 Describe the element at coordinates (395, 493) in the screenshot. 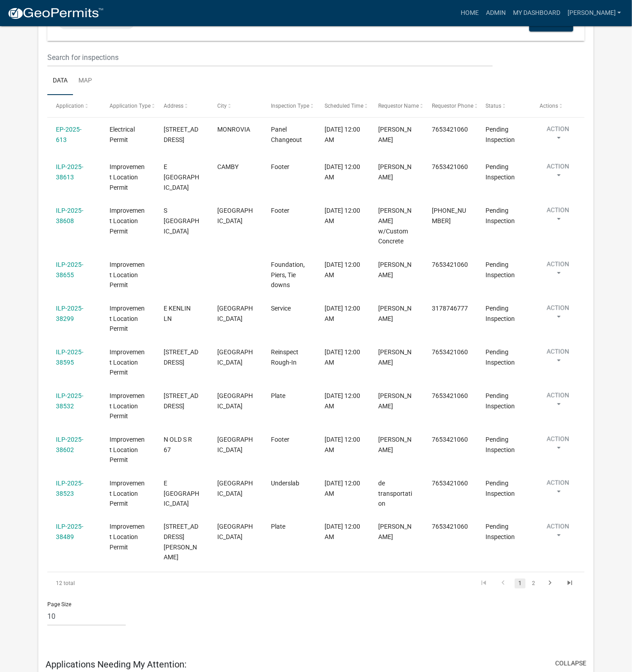

I see `span: de transportation` at that location.